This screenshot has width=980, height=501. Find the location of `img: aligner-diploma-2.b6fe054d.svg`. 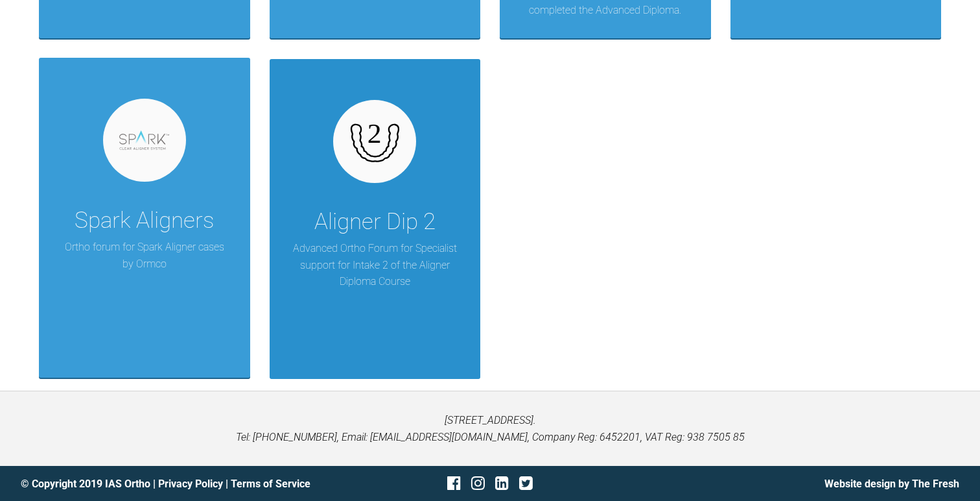

img: aligner-diploma-2.b6fe054d.svg is located at coordinates (374, 142).